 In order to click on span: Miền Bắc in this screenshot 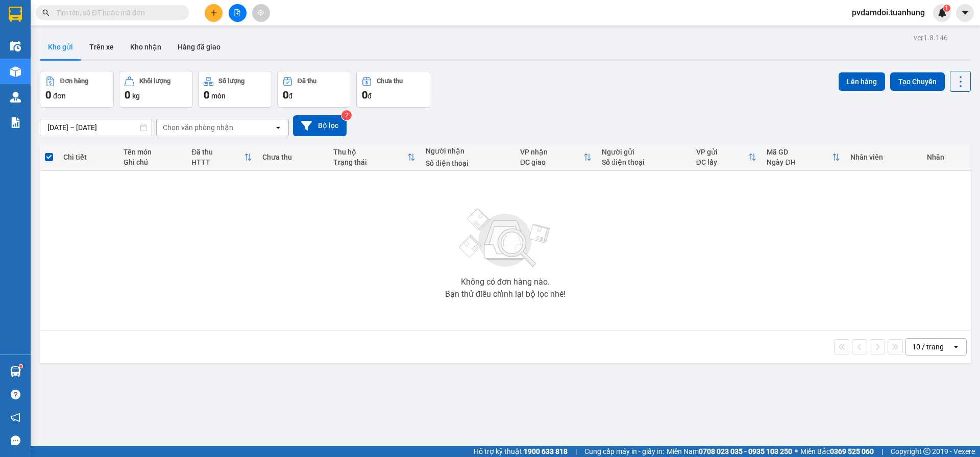, I will do `click(837, 451)`.